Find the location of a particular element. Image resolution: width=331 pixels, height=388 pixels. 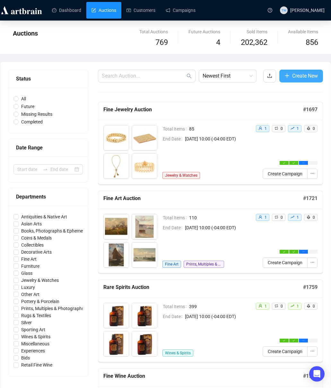

span: Experiences is located at coordinates (33, 351).